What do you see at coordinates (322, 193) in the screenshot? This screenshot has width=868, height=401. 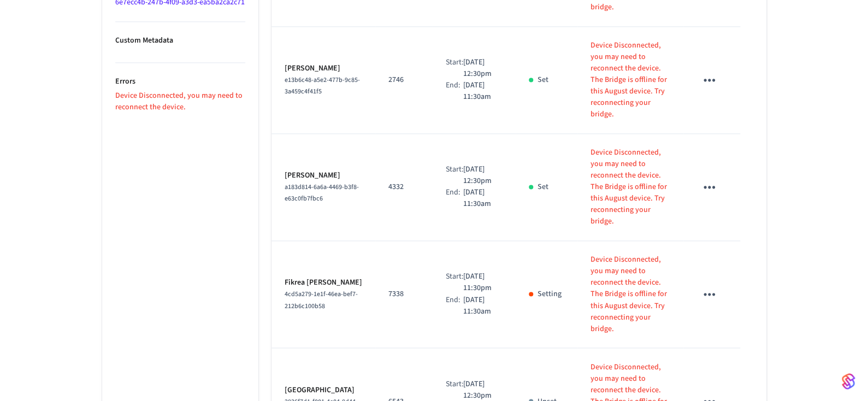 I see `span: a183d814-6a6a-4469-b3f8-e63c0fb7fbc6` at bounding box center [322, 193].